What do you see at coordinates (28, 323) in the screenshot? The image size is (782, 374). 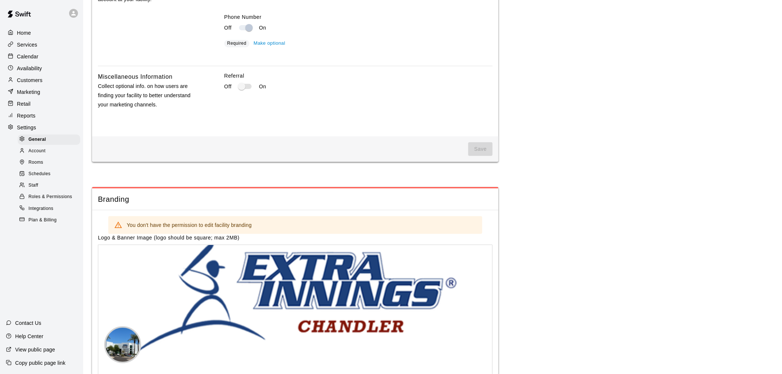 I see `p: Contact Us` at bounding box center [28, 323].